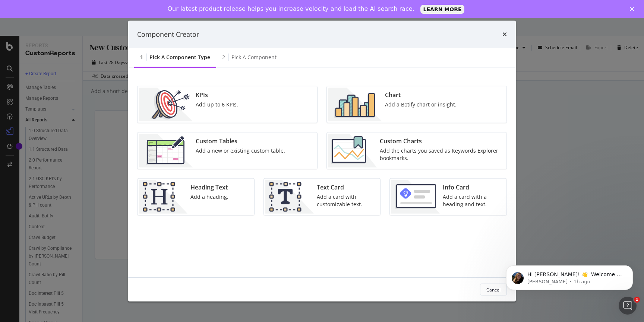 This screenshot has width=644, height=322. What do you see at coordinates (442, 9) in the screenshot?
I see `a: LEARN MORE` at bounding box center [442, 9].